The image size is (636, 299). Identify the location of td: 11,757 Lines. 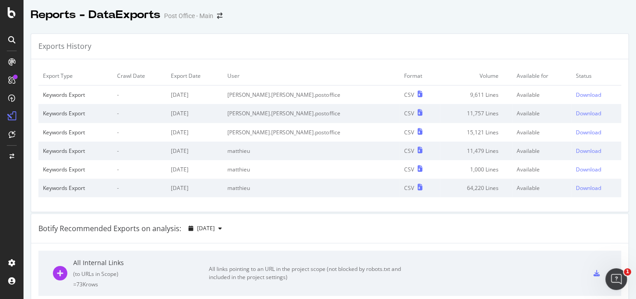
(476, 113).